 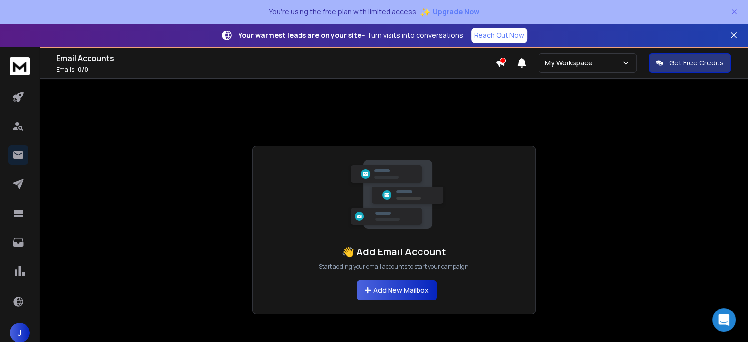 I want to click on strong: Your warmest leads are on your site, so click(x=300, y=35).